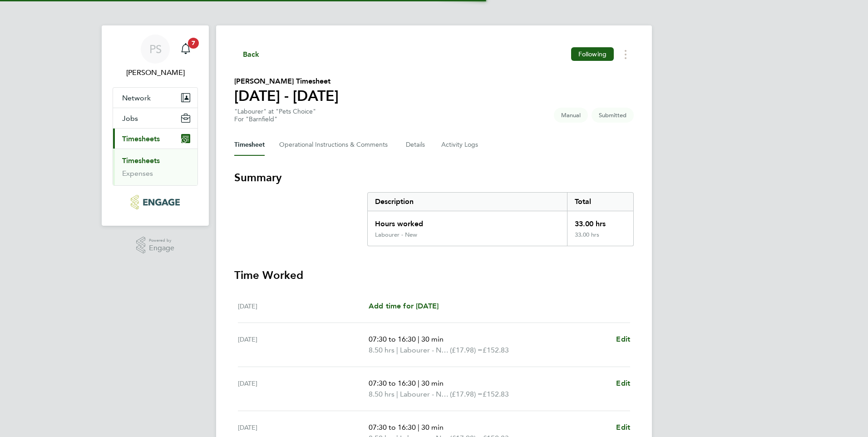  I want to click on span: 7, so click(193, 43).